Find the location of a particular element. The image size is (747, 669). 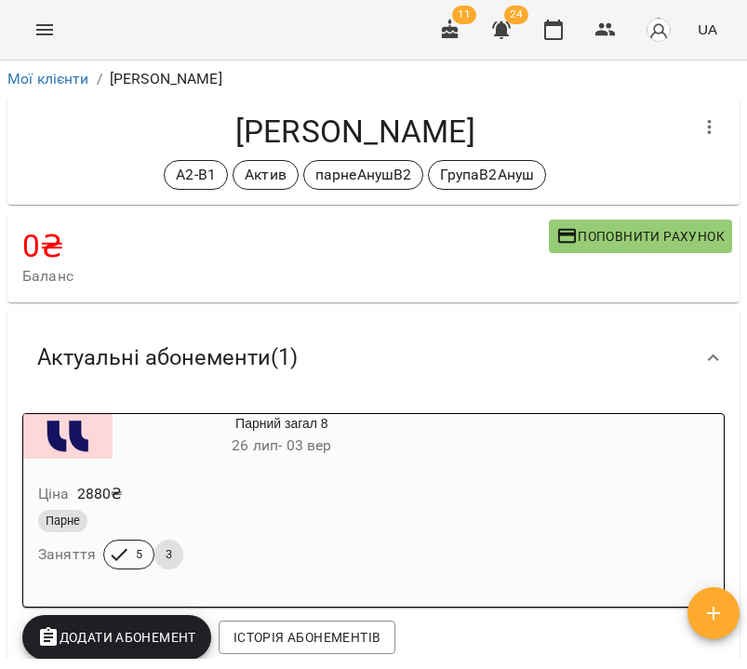

p: Актив is located at coordinates (265, 175).